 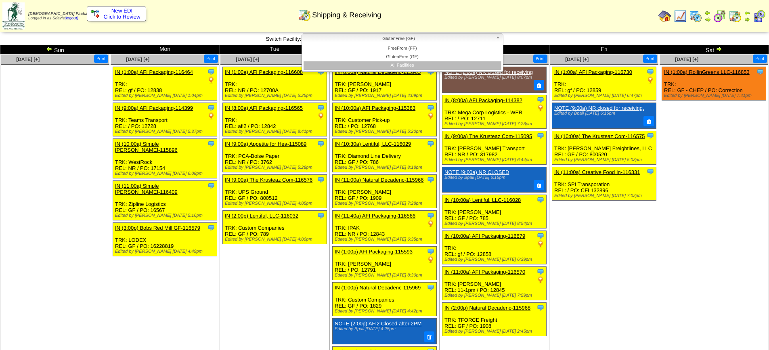 What do you see at coordinates (379, 180) in the screenshot?
I see `a: IN (11:00a) Natural Decadenc-115966` at bounding box center [379, 180].